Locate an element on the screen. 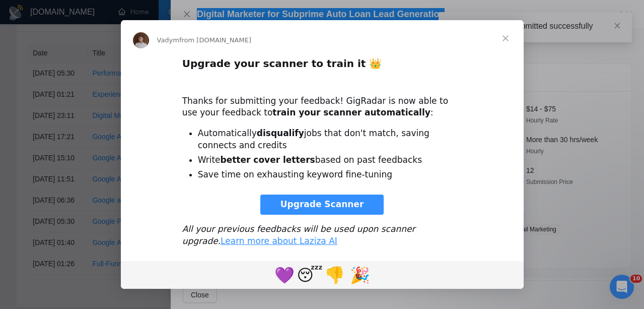 The height and width of the screenshot is (309, 644). b: disqualify is located at coordinates (281, 133).